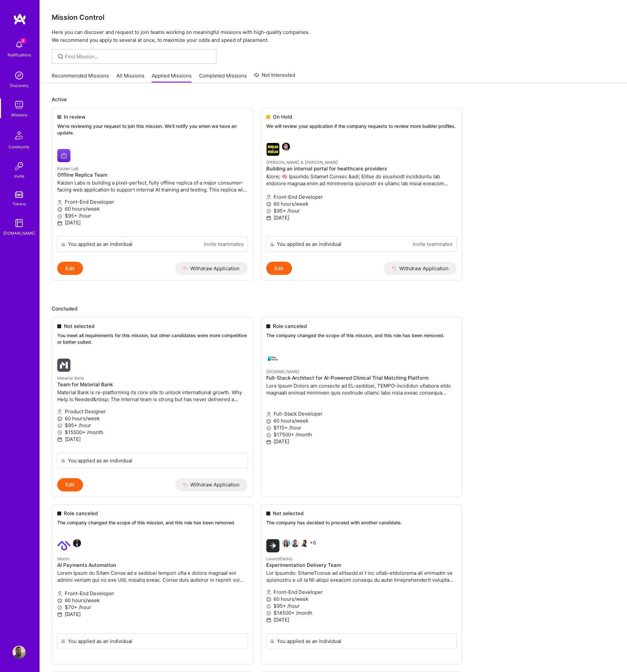  Describe the element at coordinates (19, 136) in the screenshot. I see `img: Community` at that location.